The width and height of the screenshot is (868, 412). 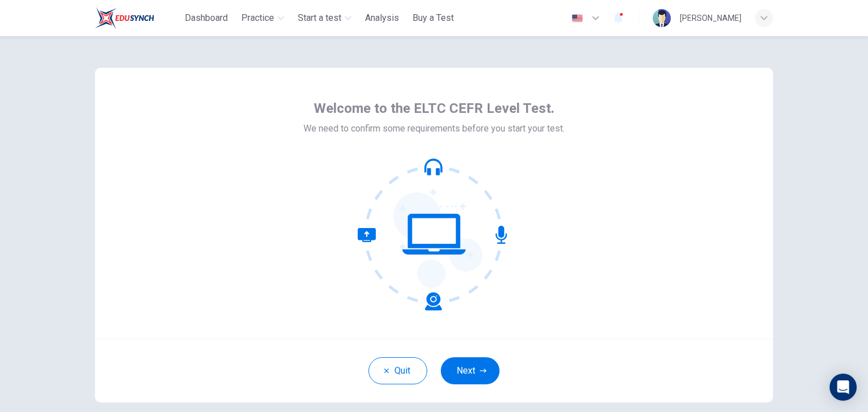 I want to click on button: Dashboard, so click(x=206, y=18).